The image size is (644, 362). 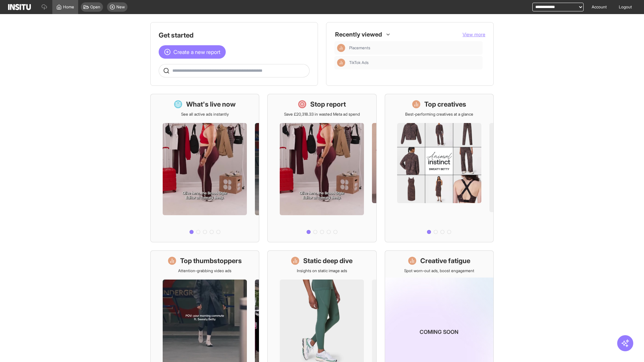 I want to click on p: Insights on static image ads, so click(x=322, y=271).